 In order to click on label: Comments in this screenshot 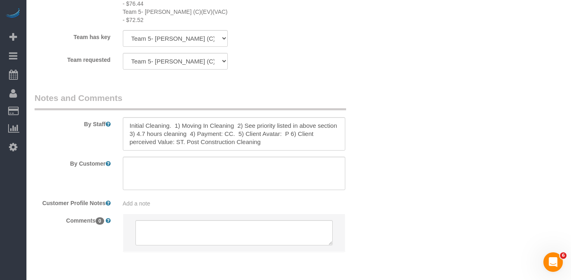, I will do `click(72, 219)`.